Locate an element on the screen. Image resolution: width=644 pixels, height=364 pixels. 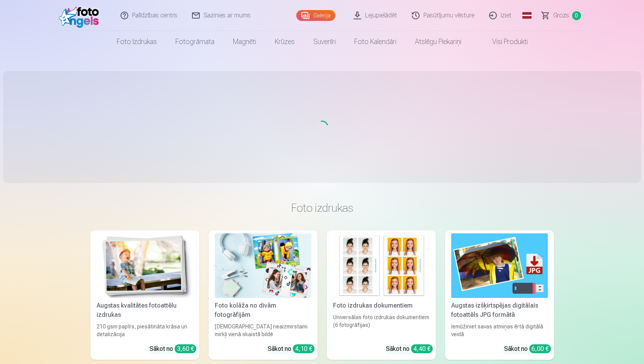
a: Fotogrāmata is located at coordinates (195, 42).